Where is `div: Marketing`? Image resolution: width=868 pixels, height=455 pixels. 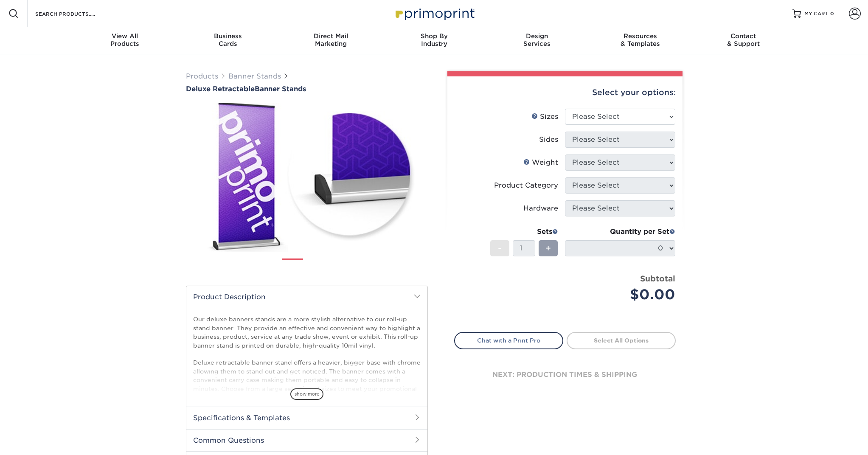 div: Marketing is located at coordinates (331, 40).